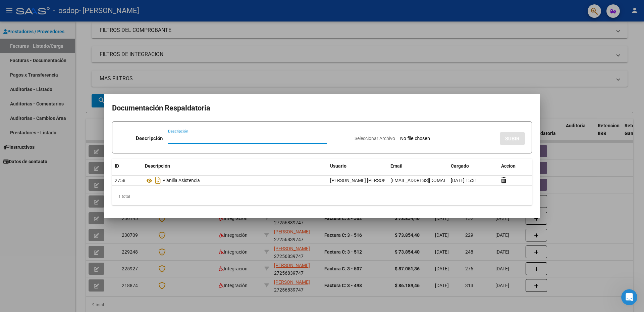 This screenshot has height=312, width=644. Describe the element at coordinates (158, 180) in the screenshot. I see `i: Descargar documento` at that location.